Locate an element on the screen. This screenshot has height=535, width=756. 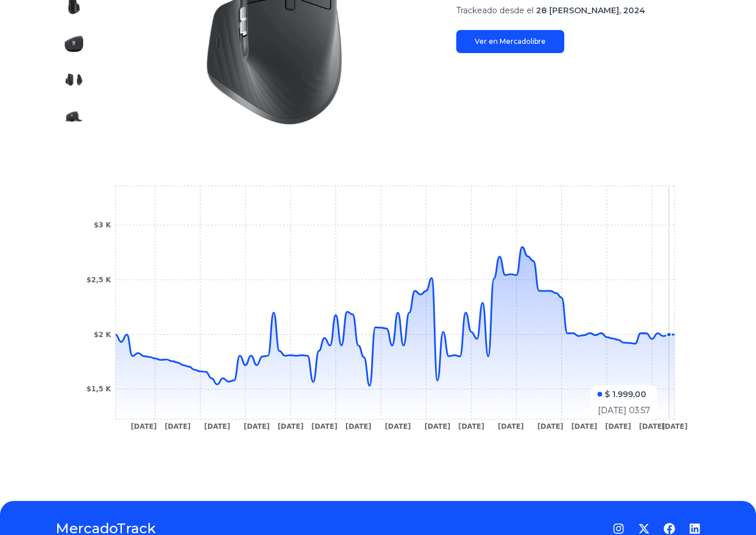
a: Instagram is located at coordinates (618, 529).